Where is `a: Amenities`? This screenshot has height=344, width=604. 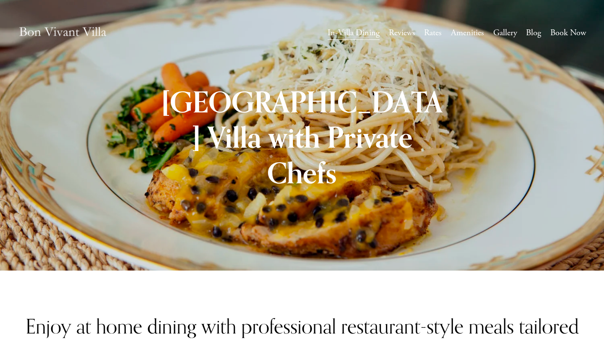 a: Amenities is located at coordinates (468, 33).